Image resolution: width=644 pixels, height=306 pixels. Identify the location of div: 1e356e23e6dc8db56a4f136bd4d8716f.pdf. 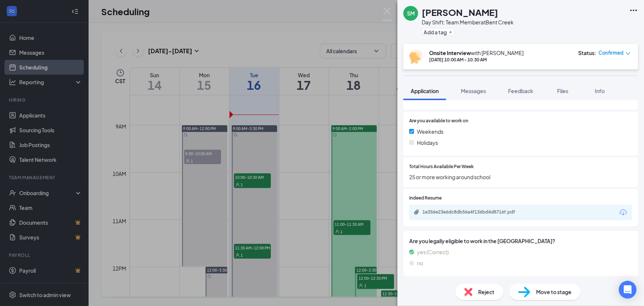
(475, 212).